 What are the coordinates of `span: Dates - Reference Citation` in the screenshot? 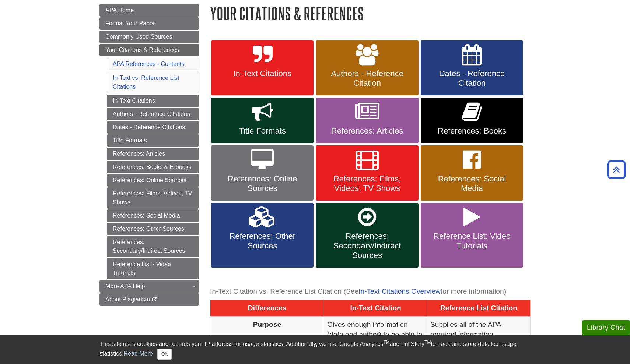 It's located at (472, 78).